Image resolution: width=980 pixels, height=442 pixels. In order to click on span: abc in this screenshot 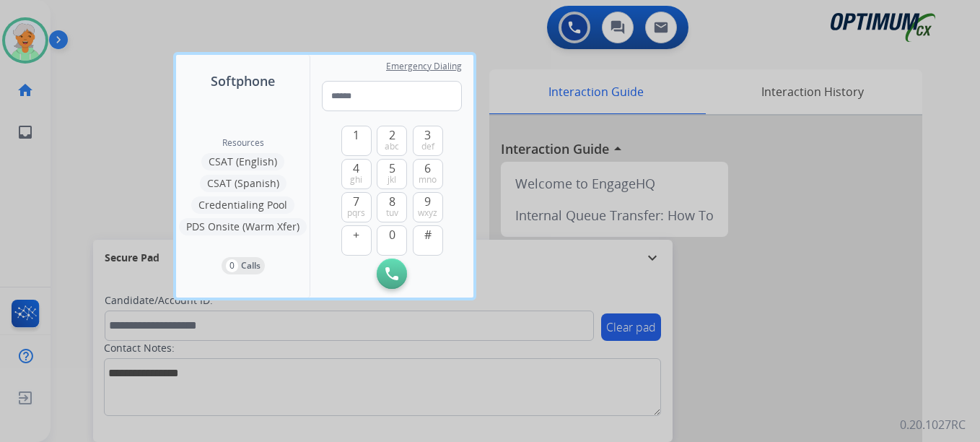, I will do `click(391, 146)`.